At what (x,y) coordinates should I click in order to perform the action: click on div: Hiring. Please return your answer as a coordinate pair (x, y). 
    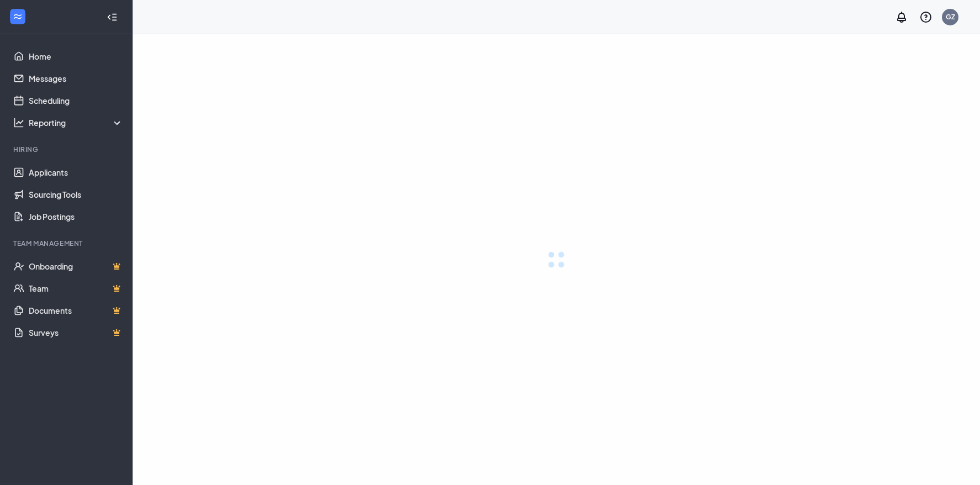
    Looking at the image, I should click on (67, 149).